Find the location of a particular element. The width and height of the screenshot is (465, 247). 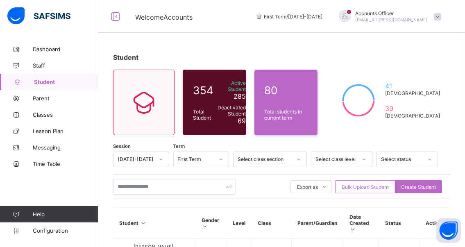

span: Deactivated Student is located at coordinates (231, 111).